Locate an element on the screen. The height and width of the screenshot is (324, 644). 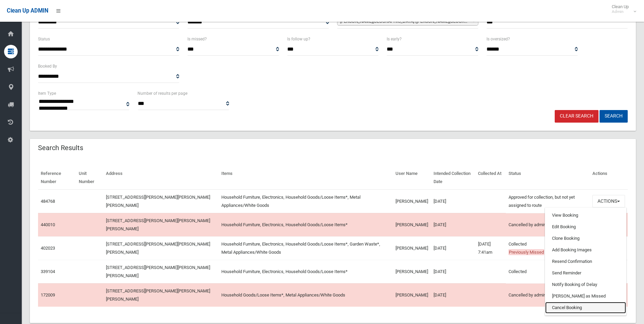
a: Edit Booking is located at coordinates (586, 227).